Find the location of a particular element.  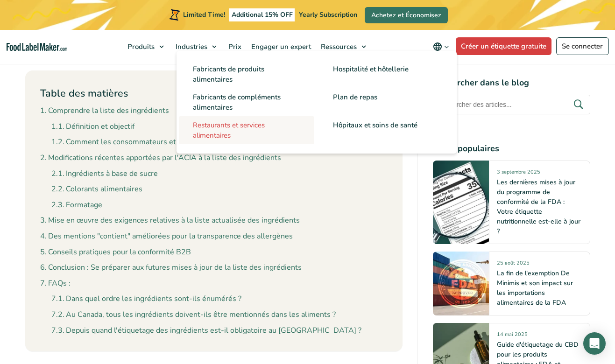

a: Conseils pratiques pour la conformité B2B is located at coordinates (115, 253).